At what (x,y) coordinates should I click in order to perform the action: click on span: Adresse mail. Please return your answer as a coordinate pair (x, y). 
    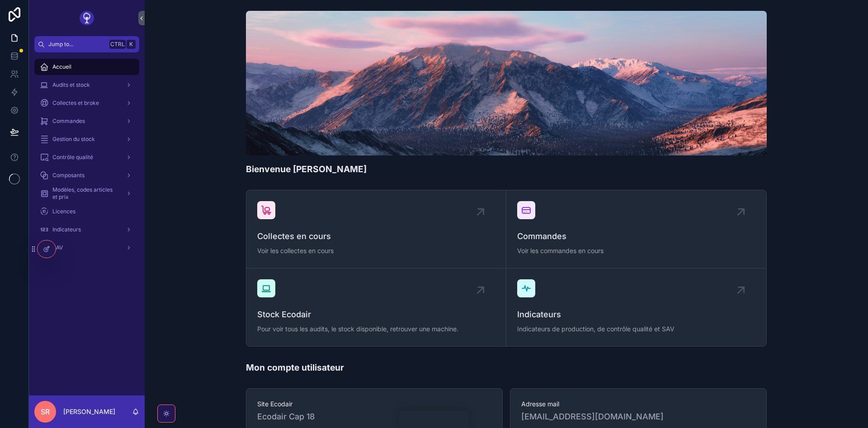
    Looking at the image, I should click on (638, 404).